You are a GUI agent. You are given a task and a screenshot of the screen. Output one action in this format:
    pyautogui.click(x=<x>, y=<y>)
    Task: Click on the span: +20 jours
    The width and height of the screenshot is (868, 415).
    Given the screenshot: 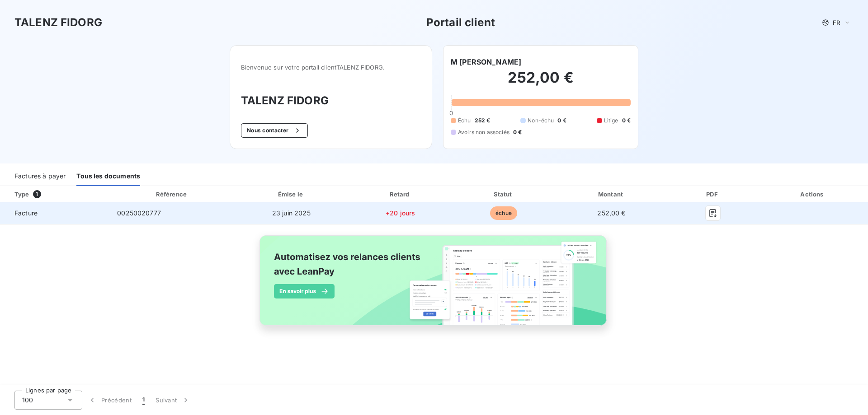 What is the action you would take?
    pyautogui.click(x=400, y=213)
    